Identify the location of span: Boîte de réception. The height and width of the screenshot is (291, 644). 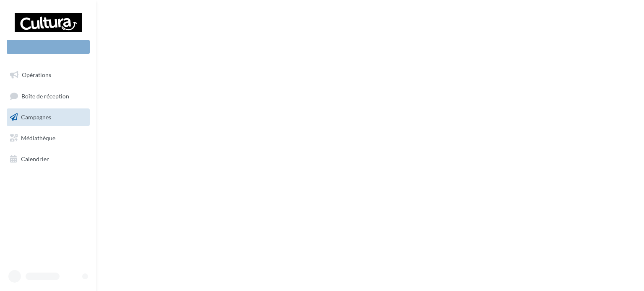
(45, 96).